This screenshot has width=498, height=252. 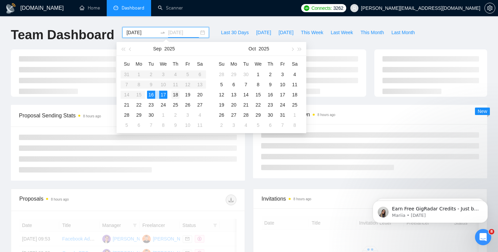 I want to click on td: 2025-10-29, so click(x=258, y=115).